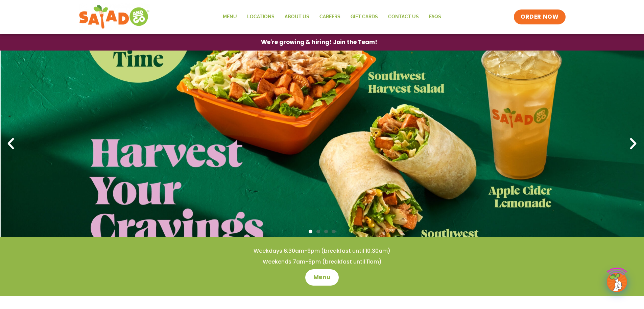 This screenshot has height=309, width=644. What do you see at coordinates (310, 231) in the screenshot?
I see `span: Go to slide 1` at bounding box center [310, 231].